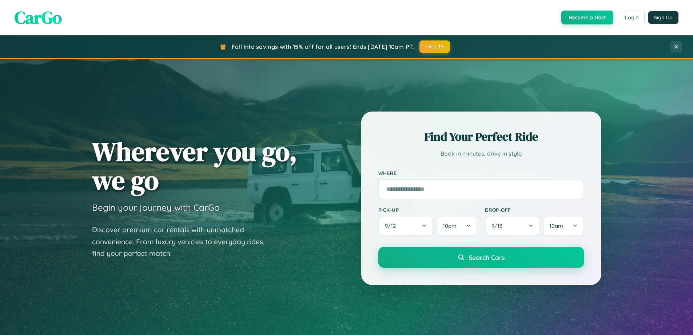  What do you see at coordinates (482, 173) in the screenshot?
I see `label: Where` at bounding box center [482, 173].